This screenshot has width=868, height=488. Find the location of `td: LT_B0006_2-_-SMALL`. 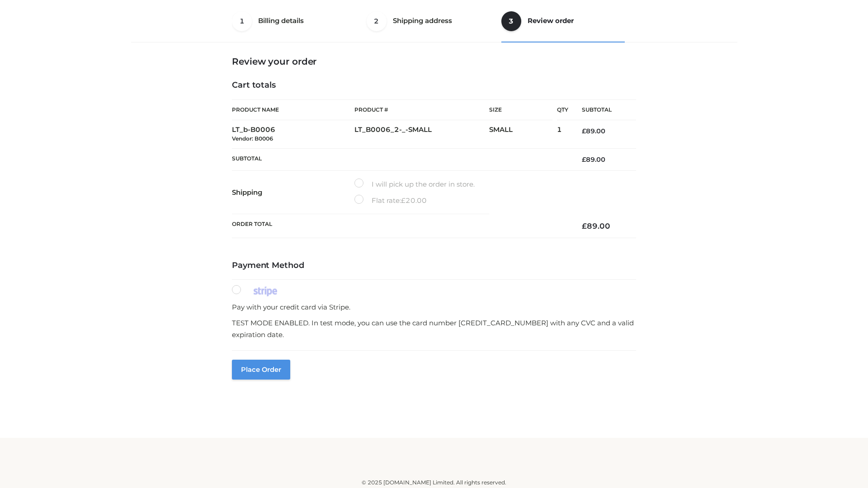

td: LT_B0006_2-_-SMALL is located at coordinates (422, 135).